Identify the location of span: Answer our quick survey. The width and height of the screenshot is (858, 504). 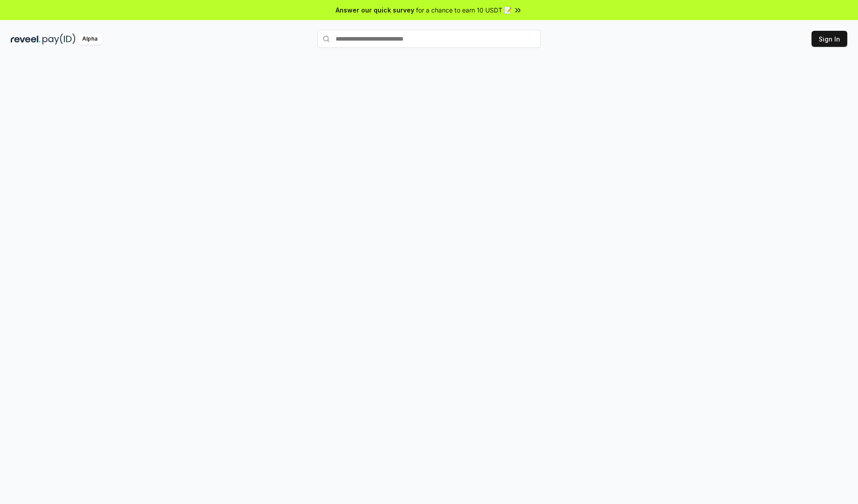
(375, 10).